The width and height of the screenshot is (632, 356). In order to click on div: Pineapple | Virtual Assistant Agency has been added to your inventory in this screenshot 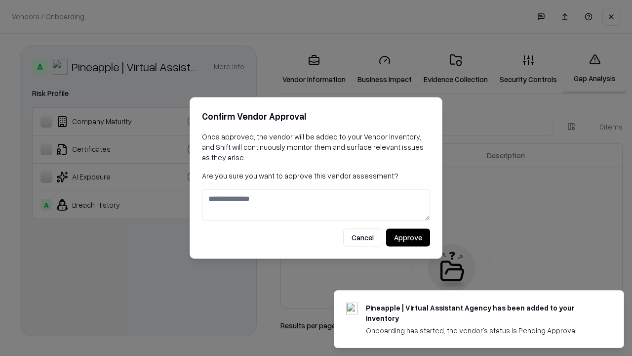, I will do `click(483, 313)`.